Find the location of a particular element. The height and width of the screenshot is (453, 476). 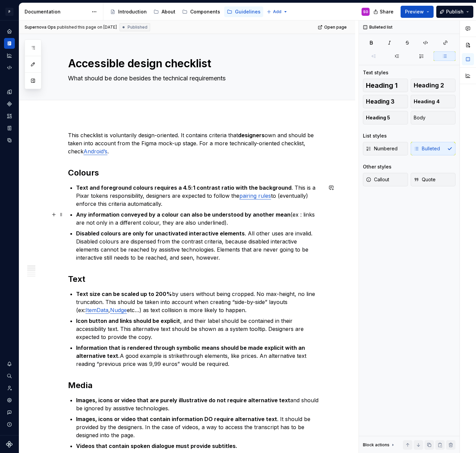

a: pairing rules is located at coordinates (255, 196).